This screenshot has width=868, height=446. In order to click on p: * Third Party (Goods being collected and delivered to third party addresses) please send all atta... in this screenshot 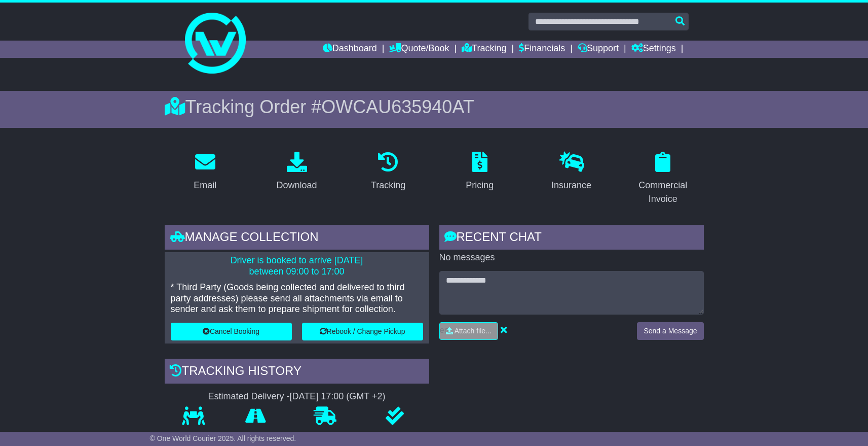, I will do `click(297, 298)`.